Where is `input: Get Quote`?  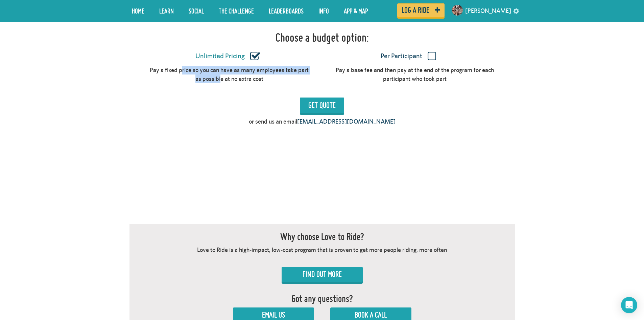
input: Get Quote is located at coordinates (322, 105).